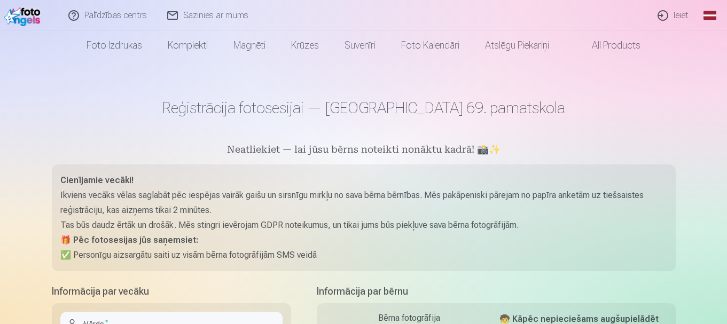  I want to click on img: /fa1, so click(24, 15).